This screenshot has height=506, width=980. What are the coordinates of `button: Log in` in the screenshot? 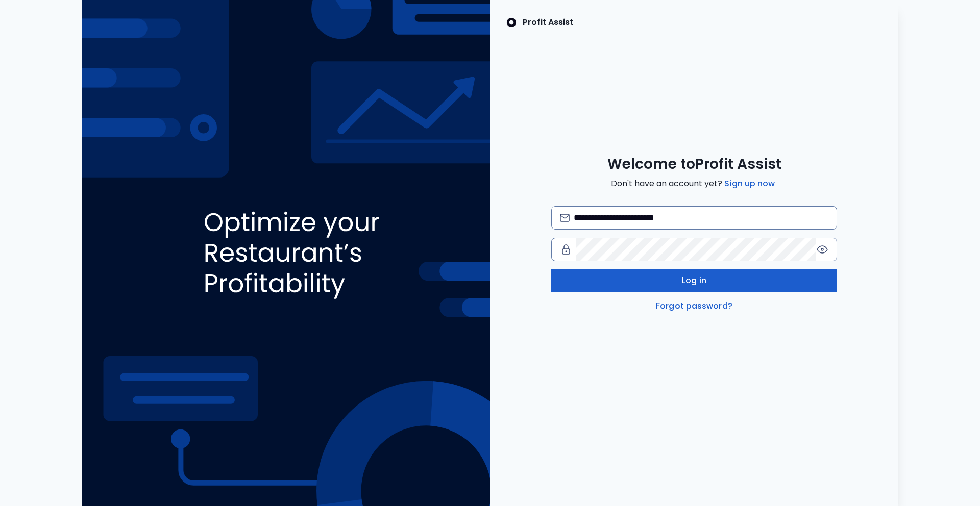 It's located at (694, 281).